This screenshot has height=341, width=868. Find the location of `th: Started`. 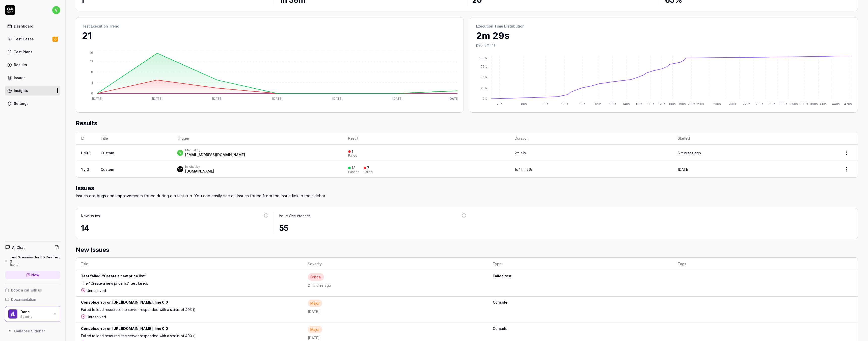

th: Started is located at coordinates (754, 138).